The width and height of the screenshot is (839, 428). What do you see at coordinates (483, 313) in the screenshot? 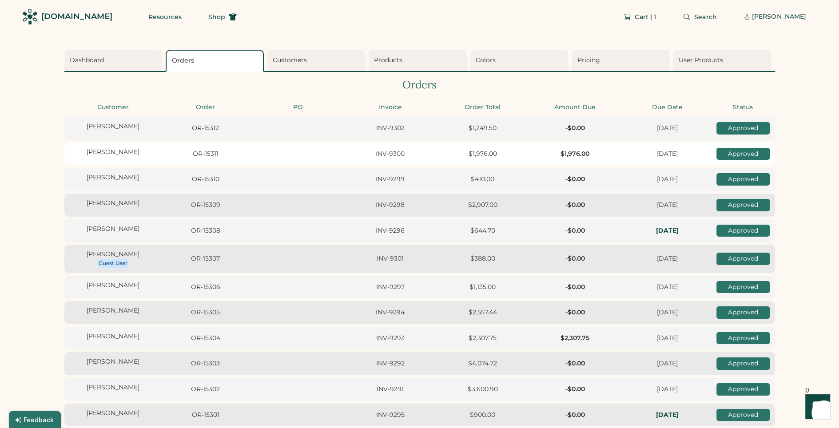
I see `div: $2,557.44` at bounding box center [483, 313].